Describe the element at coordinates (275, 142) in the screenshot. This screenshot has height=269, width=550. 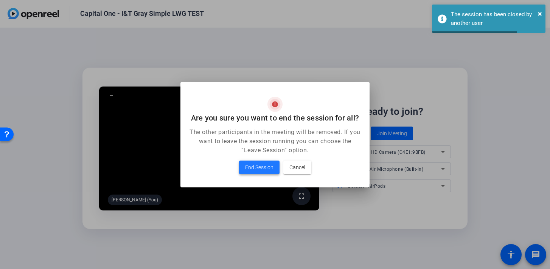
I see `p: The other participants in the meeting will be removed. If you want to leave the session running y...` at that location.